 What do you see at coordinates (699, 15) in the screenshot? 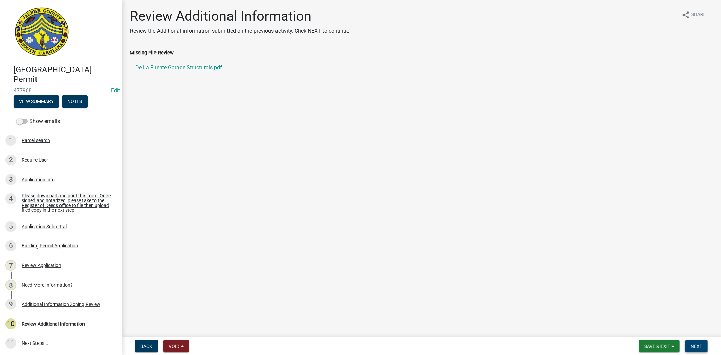
I see `span: Share` at bounding box center [699, 15].